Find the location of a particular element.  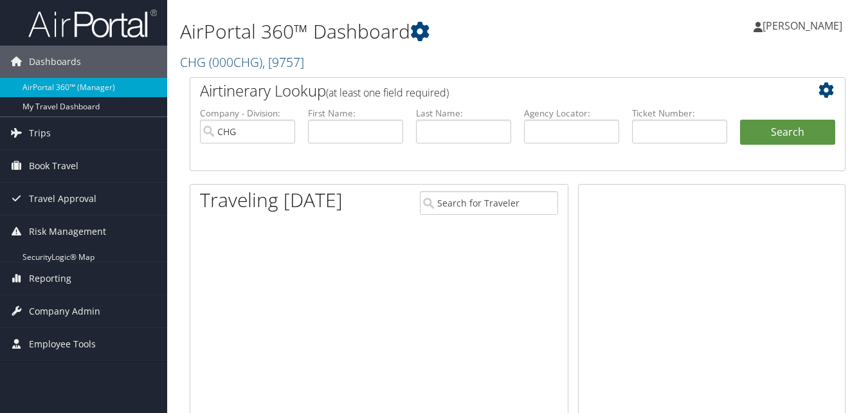

label: First Name: is located at coordinates (356, 113).